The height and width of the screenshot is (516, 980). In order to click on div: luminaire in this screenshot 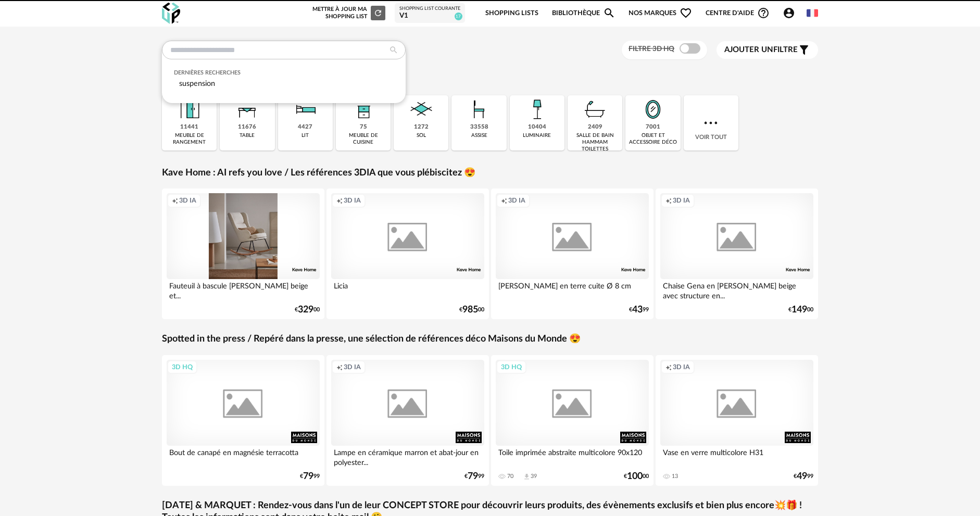, I will do `click(537, 135)`.